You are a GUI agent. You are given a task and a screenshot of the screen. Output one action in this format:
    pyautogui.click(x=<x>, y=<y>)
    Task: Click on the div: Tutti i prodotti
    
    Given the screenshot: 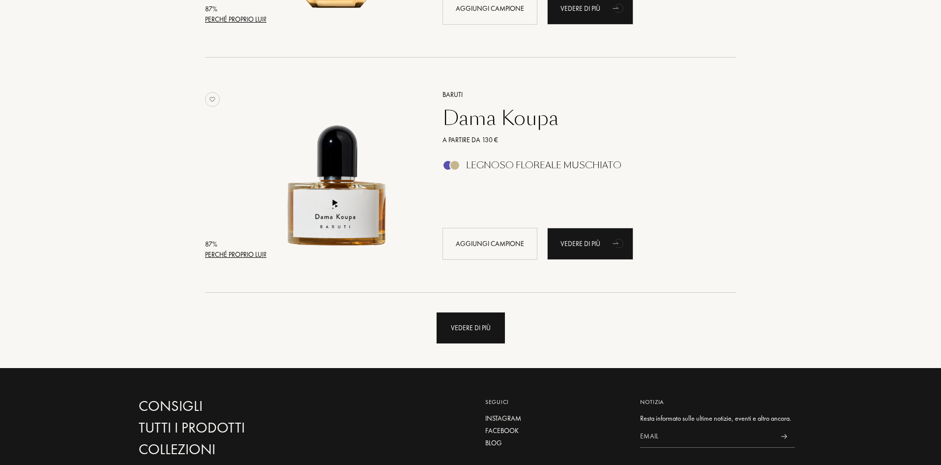 What is the action you would take?
    pyautogui.click(x=244, y=427)
    